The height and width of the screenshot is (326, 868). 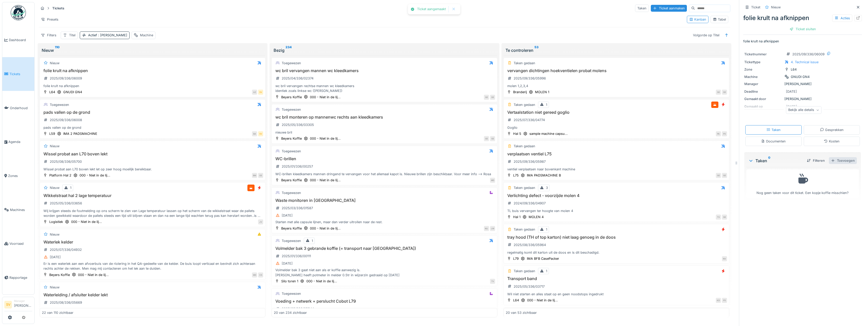 What do you see at coordinates (803, 41) in the screenshot?
I see `p: folie krult na afknippen` at bounding box center [803, 41].